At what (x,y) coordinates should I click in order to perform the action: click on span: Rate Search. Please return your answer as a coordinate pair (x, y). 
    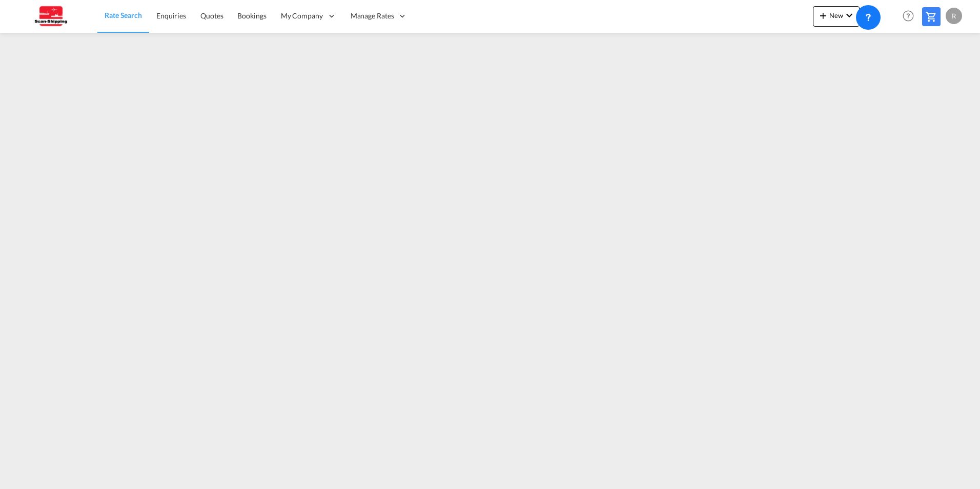
    Looking at the image, I should click on (123, 15).